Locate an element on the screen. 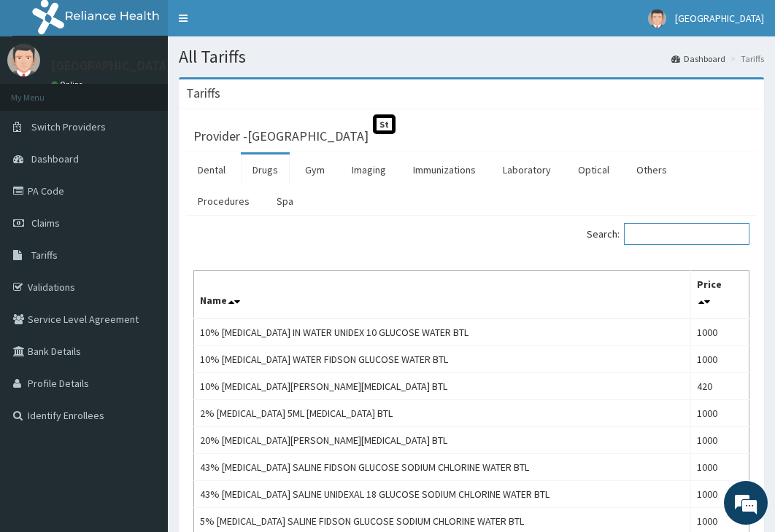 This screenshot has width=775, height=532. span: Claims is located at coordinates (45, 223).